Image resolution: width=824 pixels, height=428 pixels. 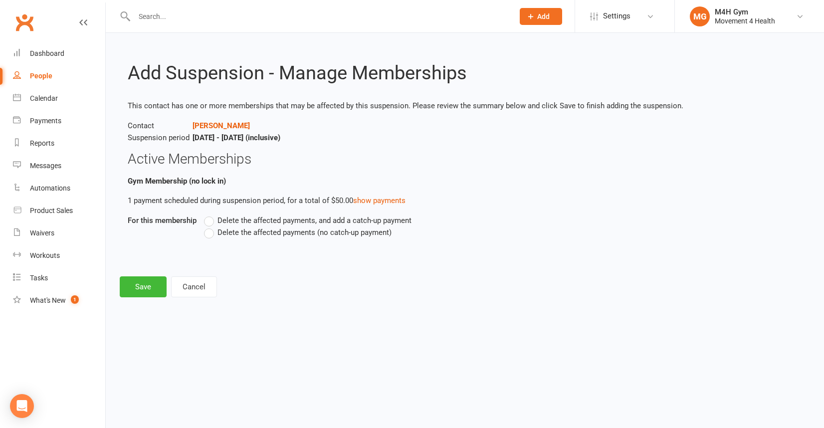 What do you see at coordinates (465, 106) in the screenshot?
I see `p: This contact has one or more memberships that may be affected by this suspension. Please review t...` at bounding box center [465, 106].